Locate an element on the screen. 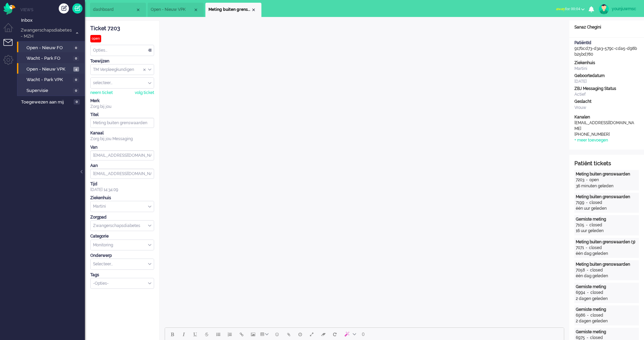 This screenshot has height=340, width=644. div: Zorg bij jou Messaging is located at coordinates (122, 139).